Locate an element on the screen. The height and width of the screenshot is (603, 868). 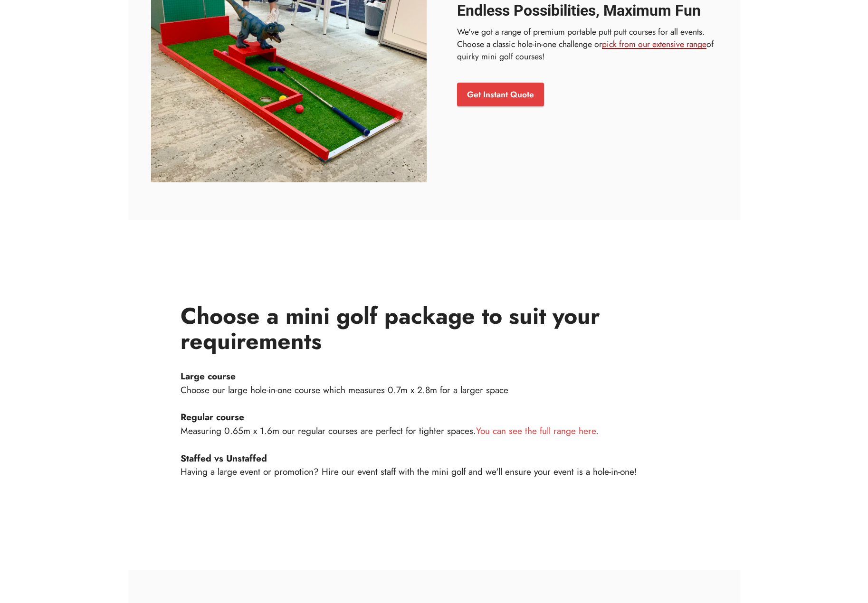
a: You can see the full range here is located at coordinates (537, 431).